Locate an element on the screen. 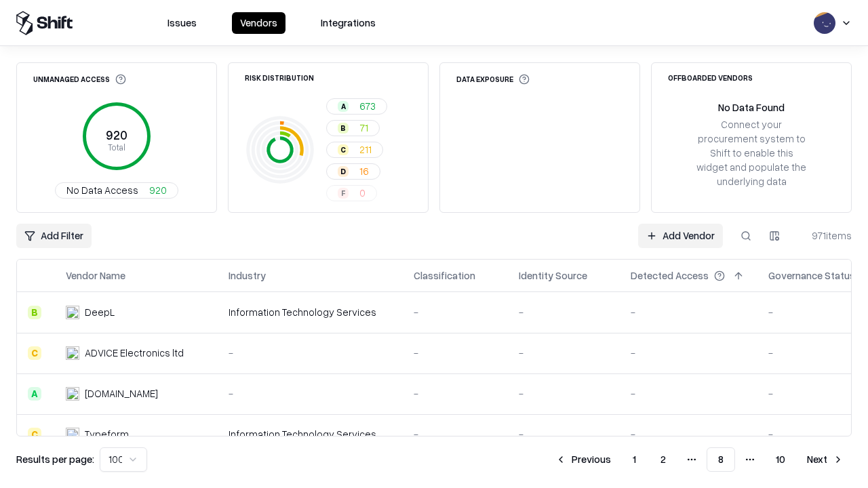  button: Vendors is located at coordinates (258, 23).